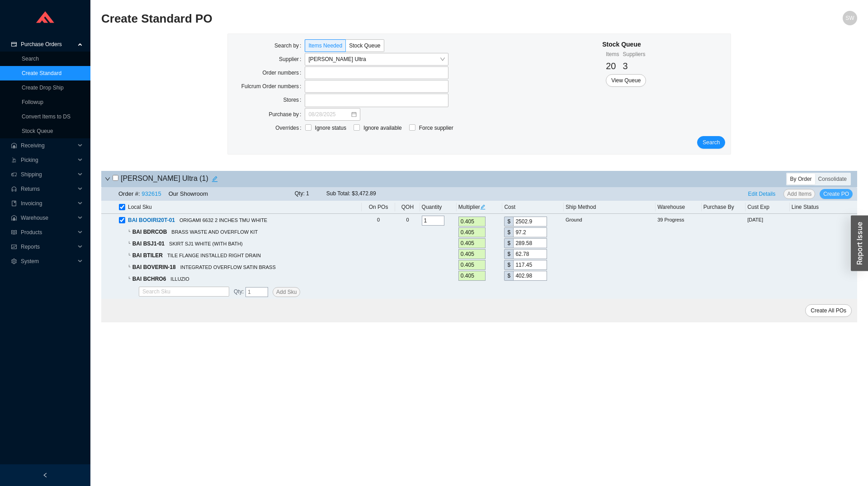 The width and height of the screenshot is (868, 486). I want to click on span: Items Needed, so click(325, 46).